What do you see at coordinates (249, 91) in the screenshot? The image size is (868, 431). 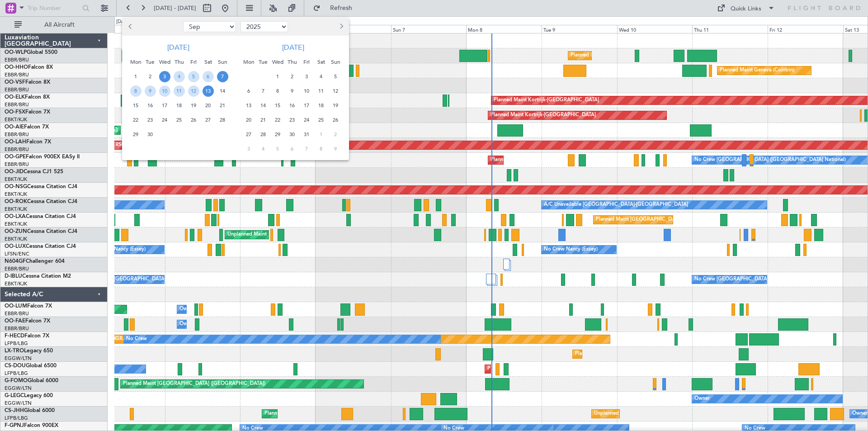 I see `span: 6` at bounding box center [249, 91].